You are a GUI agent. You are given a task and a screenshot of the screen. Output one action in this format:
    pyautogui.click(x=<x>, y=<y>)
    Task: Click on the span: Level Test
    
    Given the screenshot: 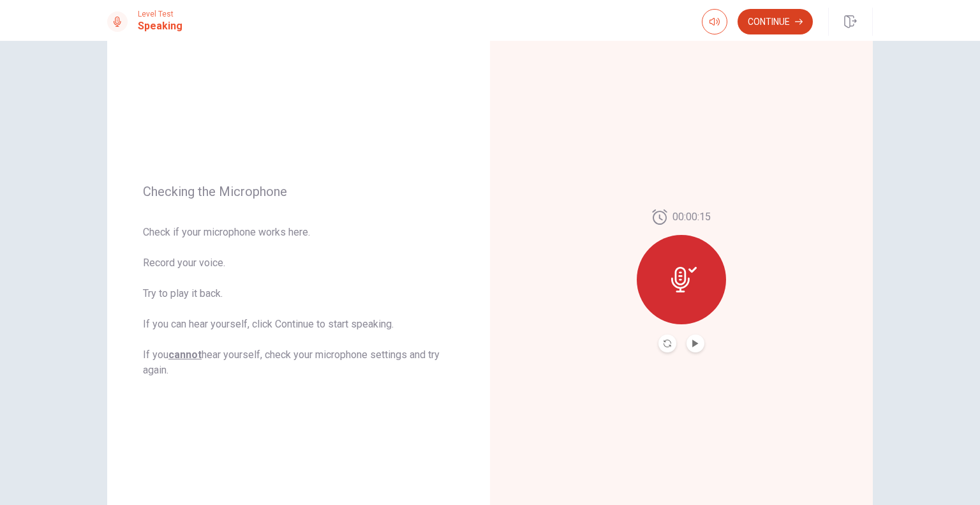 What is the action you would take?
    pyautogui.click(x=160, y=14)
    